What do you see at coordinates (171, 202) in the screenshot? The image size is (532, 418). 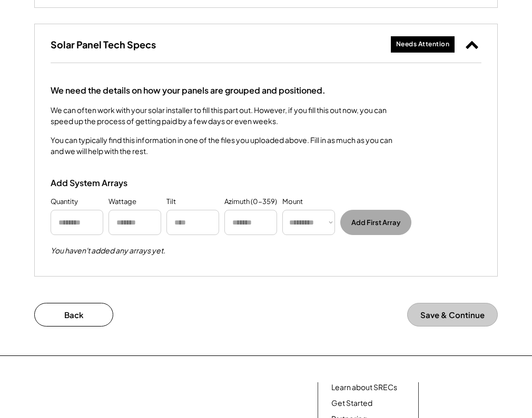 I see `div: Tilt` at bounding box center [171, 202].